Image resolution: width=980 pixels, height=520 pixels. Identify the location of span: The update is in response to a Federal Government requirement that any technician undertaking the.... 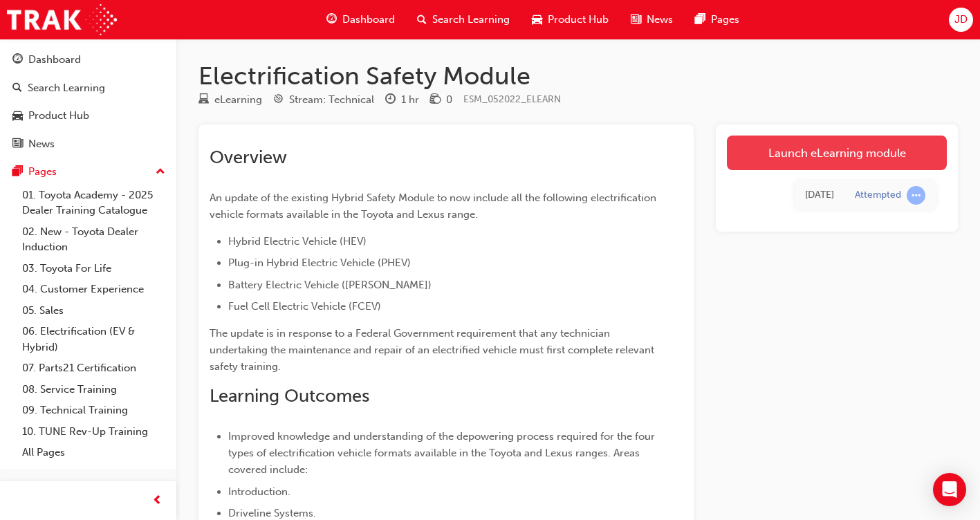
(433, 350).